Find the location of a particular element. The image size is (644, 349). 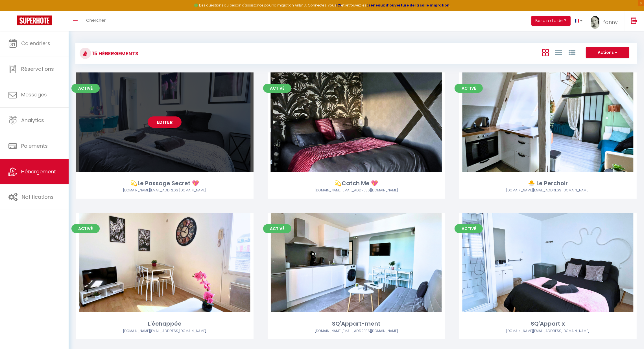

h3: 15 Hébergements is located at coordinates (115, 53).